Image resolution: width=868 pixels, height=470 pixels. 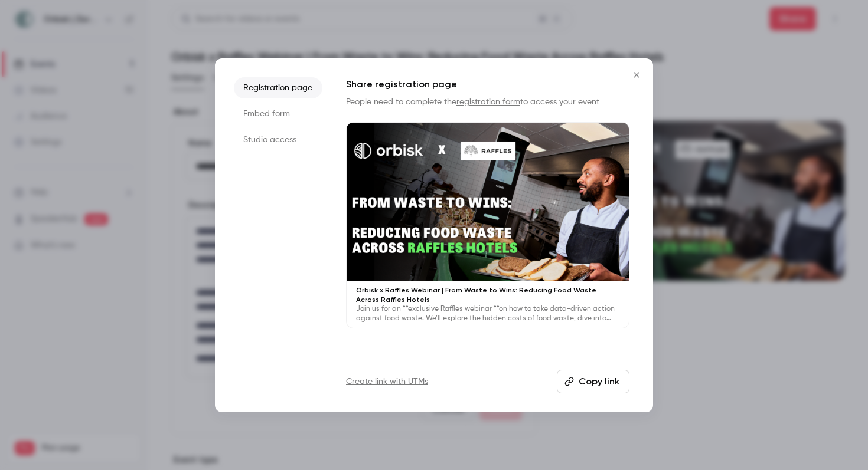 What do you see at coordinates (278, 88) in the screenshot?
I see `li: Registration page` at bounding box center [278, 88].